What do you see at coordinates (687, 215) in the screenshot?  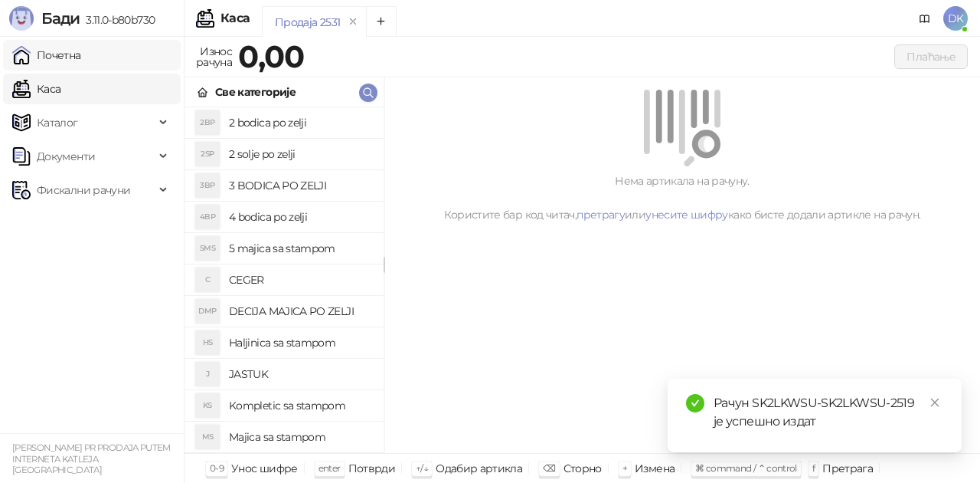 I see `a: унесите шифру` at bounding box center [687, 215].